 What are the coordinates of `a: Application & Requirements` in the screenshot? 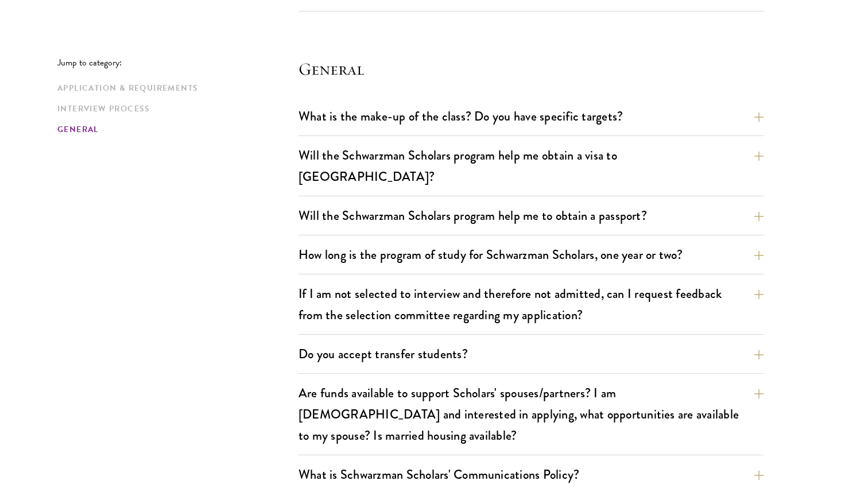 It's located at (175, 88).